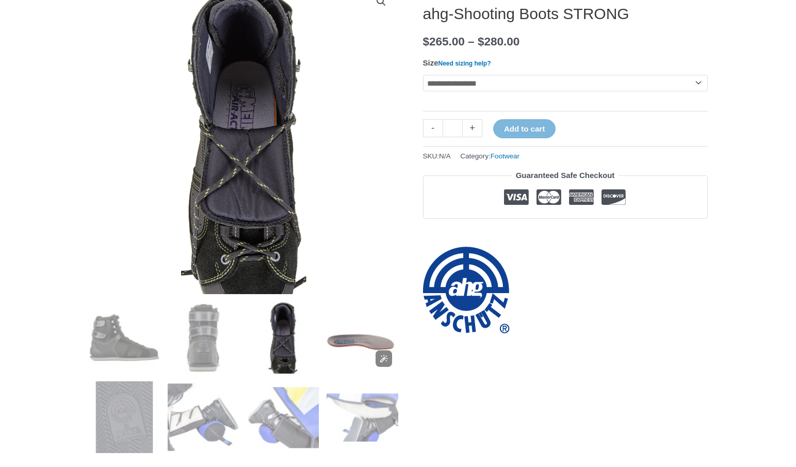 The width and height of the screenshot is (796, 467). Describe the element at coordinates (498, 41) in the screenshot. I see `bdi: 280.00` at that location.